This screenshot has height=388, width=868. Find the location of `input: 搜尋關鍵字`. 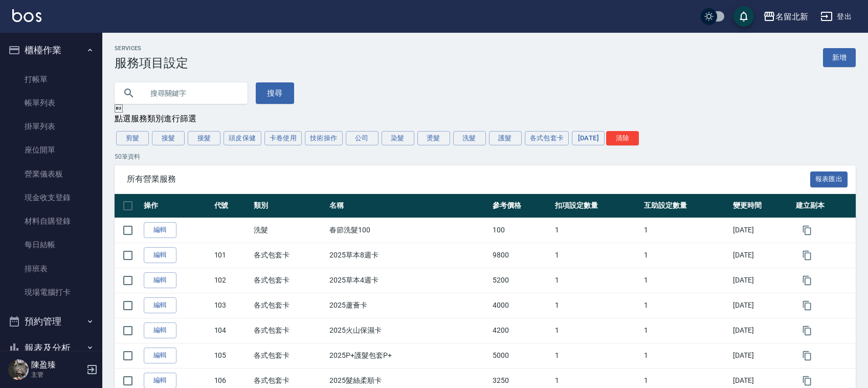

input: 搜尋關鍵字 is located at coordinates (192, 93).